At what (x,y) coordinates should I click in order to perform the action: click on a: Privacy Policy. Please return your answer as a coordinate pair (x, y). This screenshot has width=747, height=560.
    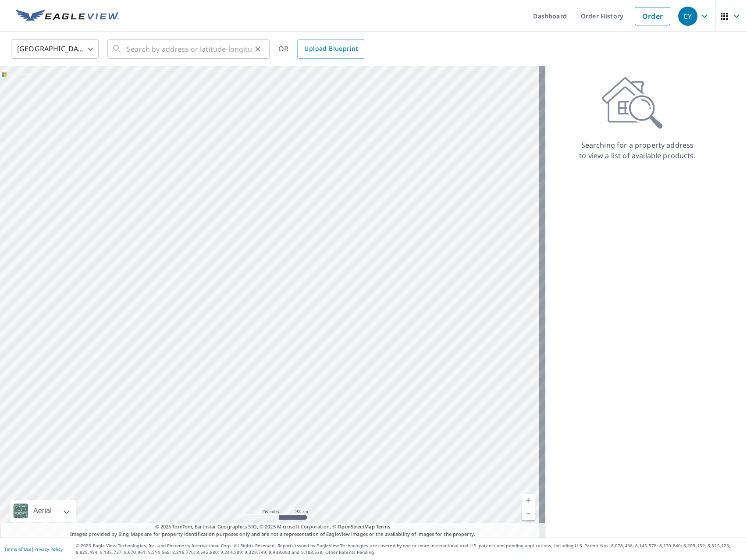
    Looking at the image, I should click on (48, 549).